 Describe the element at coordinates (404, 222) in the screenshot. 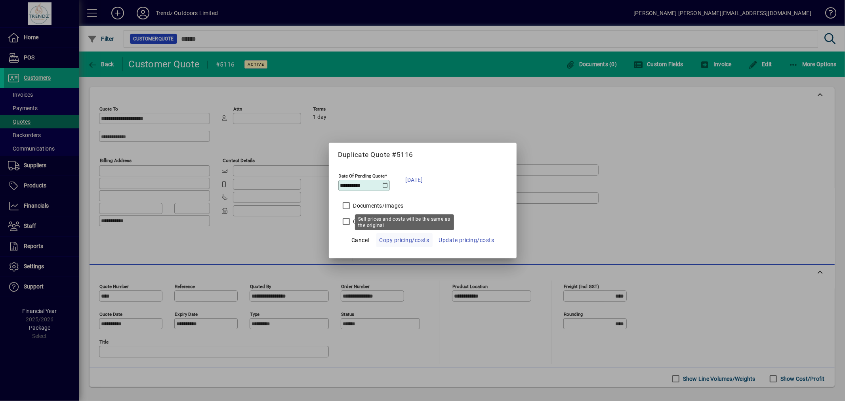

I see `div: Sell prices and costs will be the same as the original` at that location.